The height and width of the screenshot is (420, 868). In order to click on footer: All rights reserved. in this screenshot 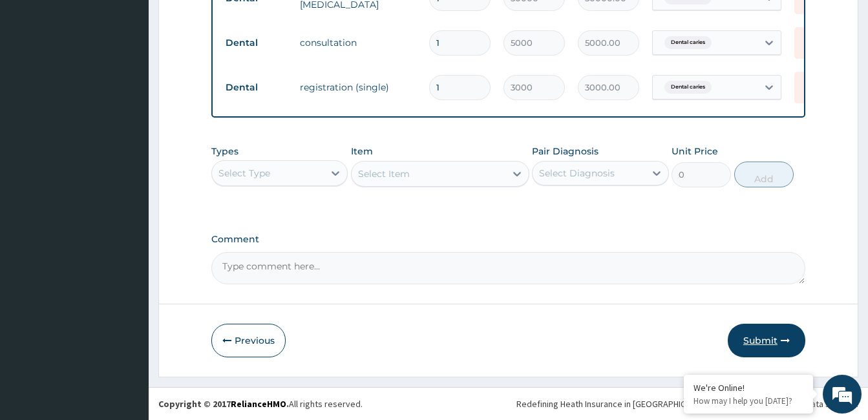, I will do `click(508, 404)`.